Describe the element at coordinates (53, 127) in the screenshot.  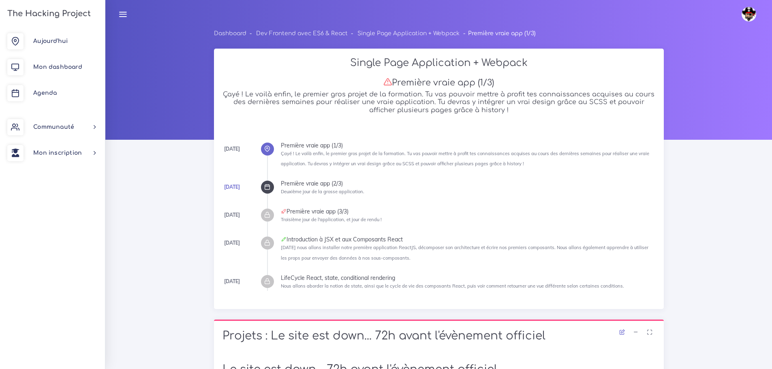
I see `span: Communauté` at that location.